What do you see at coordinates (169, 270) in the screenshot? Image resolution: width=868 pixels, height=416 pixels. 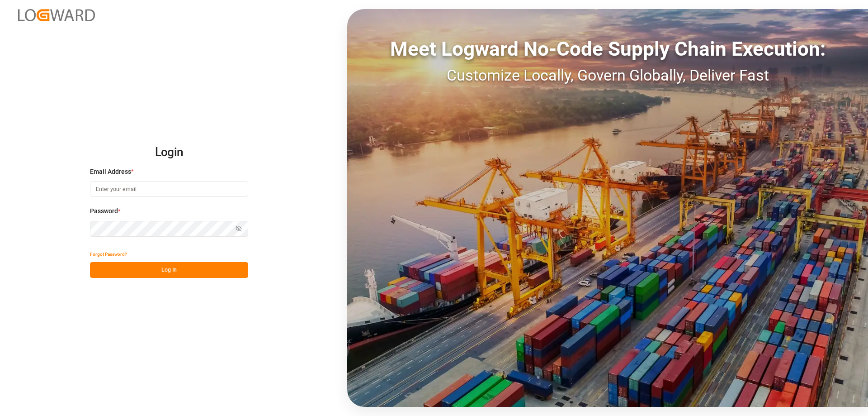 I see `button: Log In` at bounding box center [169, 270].